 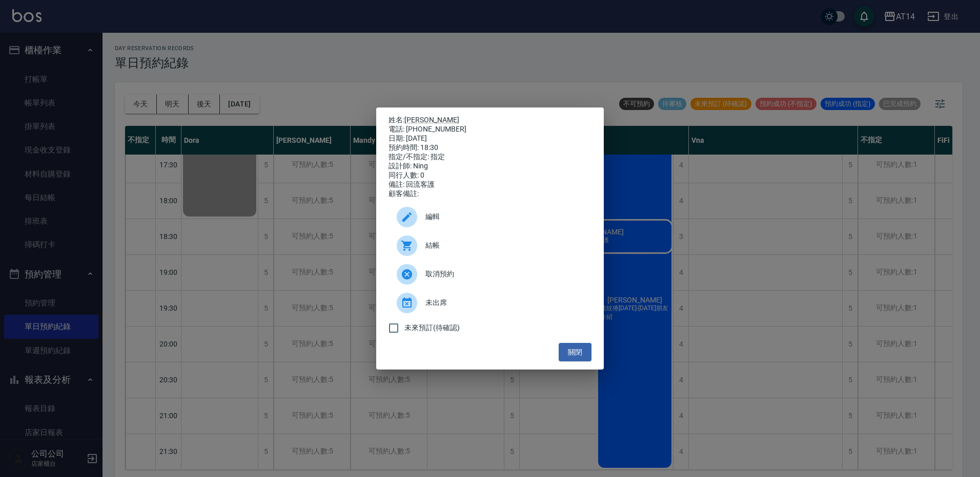 I want to click on button: 關閉, so click(x=575, y=353).